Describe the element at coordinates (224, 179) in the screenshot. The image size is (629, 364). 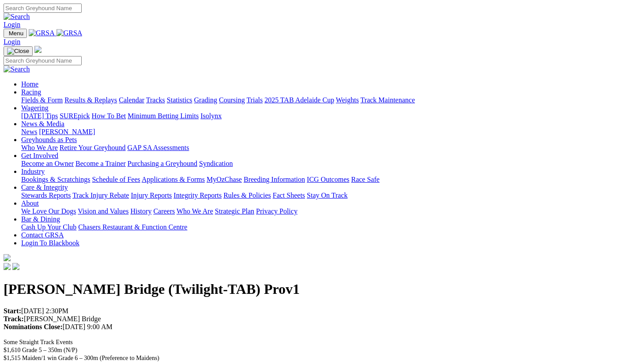
I see `a: MyOzChase` at that location.